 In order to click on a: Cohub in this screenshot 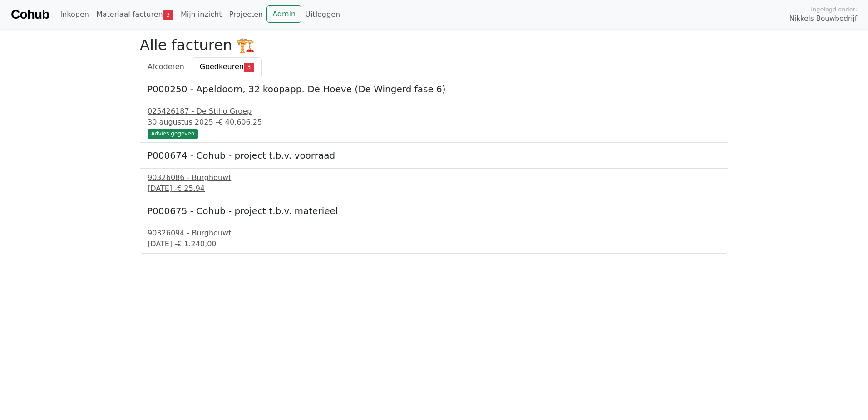, I will do `click(30, 15)`.